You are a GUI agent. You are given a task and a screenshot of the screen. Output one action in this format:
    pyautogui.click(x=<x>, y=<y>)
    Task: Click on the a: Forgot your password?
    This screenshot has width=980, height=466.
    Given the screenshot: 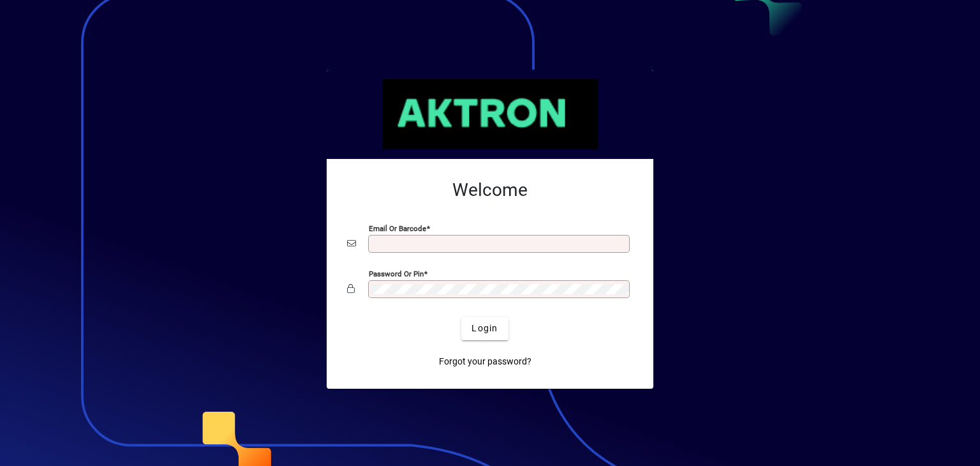 What is the action you would take?
    pyautogui.click(x=484, y=362)
    